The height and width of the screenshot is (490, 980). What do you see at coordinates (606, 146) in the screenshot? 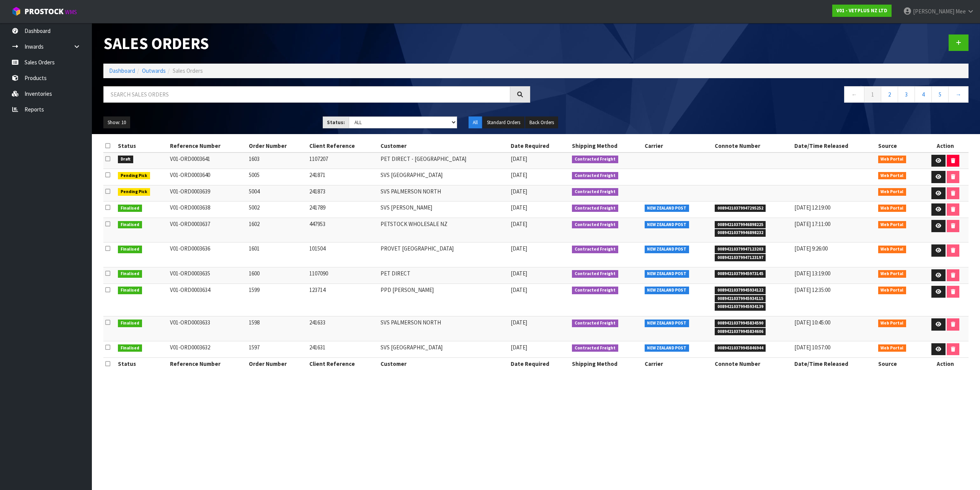
I see `th: Shipping Method` at bounding box center [606, 146].